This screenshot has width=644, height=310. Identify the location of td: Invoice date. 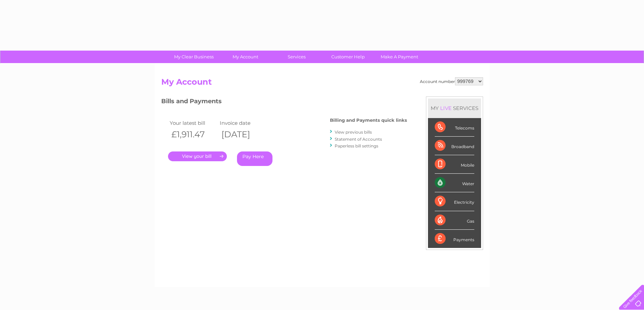
(243, 123).